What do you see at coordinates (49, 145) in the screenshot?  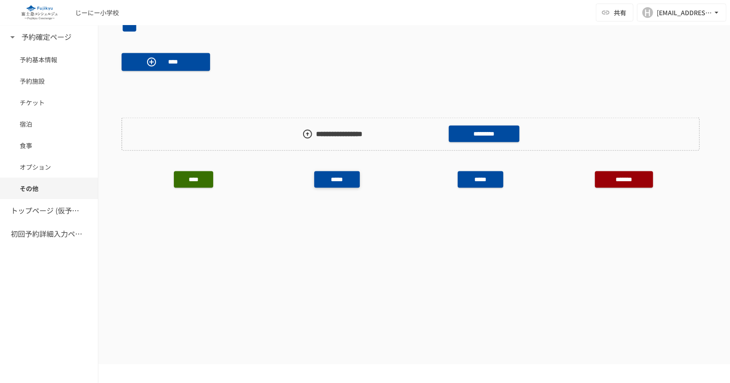 I see `span: 食事` at bounding box center [49, 145].